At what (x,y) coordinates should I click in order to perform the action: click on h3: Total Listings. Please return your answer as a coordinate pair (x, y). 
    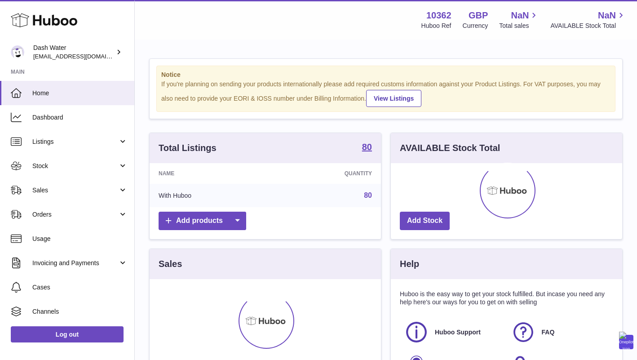
    Looking at the image, I should click on (187, 148).